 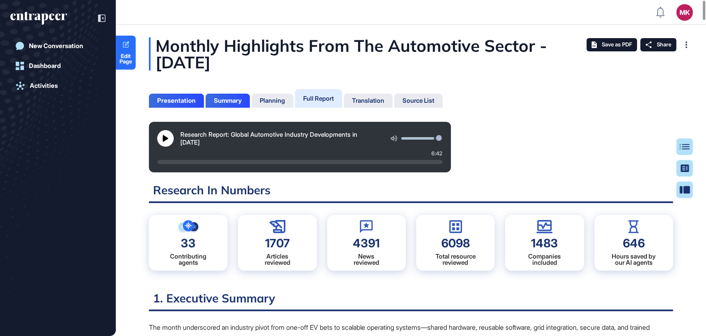 What do you see at coordinates (38, 18) in the screenshot?
I see `div: entrapeer-logo` at bounding box center [38, 18].